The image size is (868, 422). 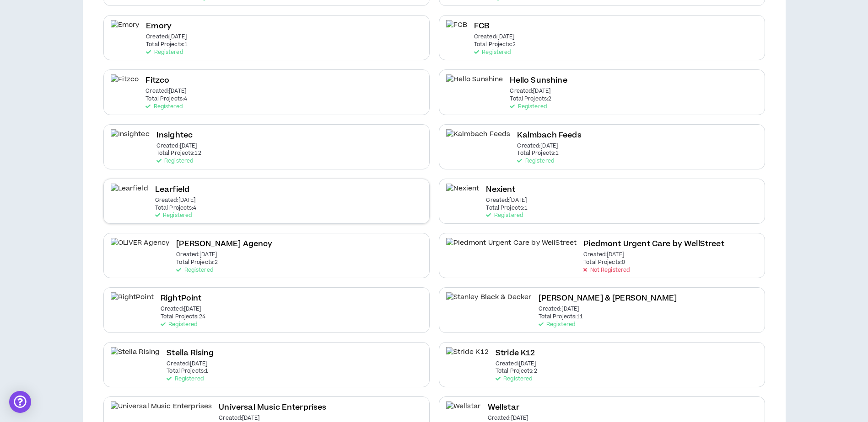 I want to click on img: Stella Rising, so click(x=135, y=358).